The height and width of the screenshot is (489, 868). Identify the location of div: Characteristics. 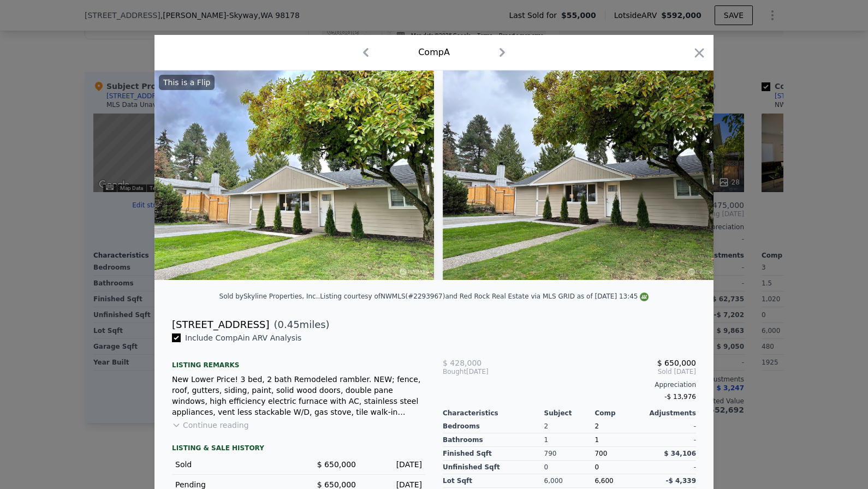
(493, 413).